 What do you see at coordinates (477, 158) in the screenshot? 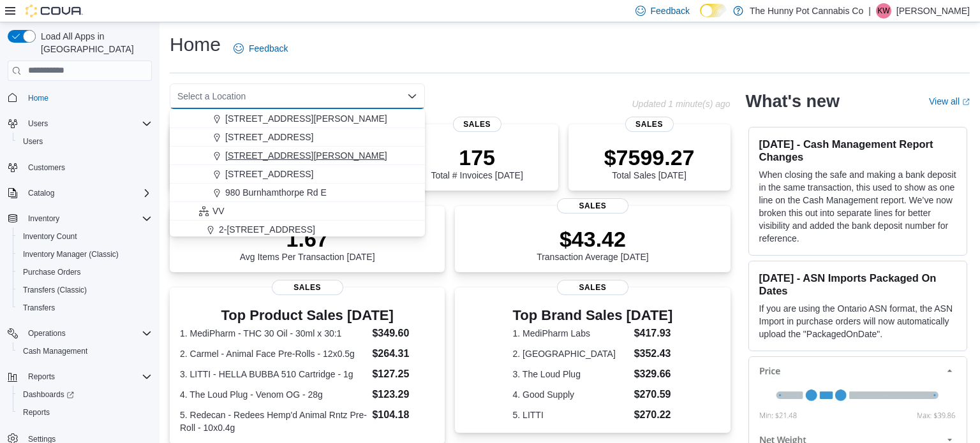
I see `p: 175` at bounding box center [477, 158].